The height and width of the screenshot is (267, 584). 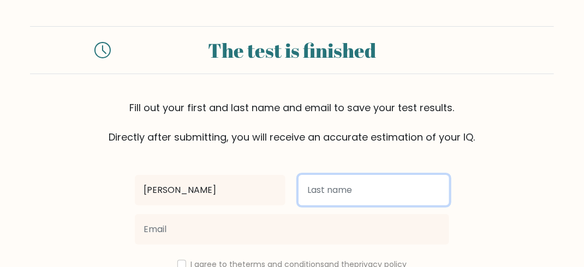 What do you see at coordinates (292, 50) in the screenshot?
I see `div: The test is finished` at bounding box center [292, 50].